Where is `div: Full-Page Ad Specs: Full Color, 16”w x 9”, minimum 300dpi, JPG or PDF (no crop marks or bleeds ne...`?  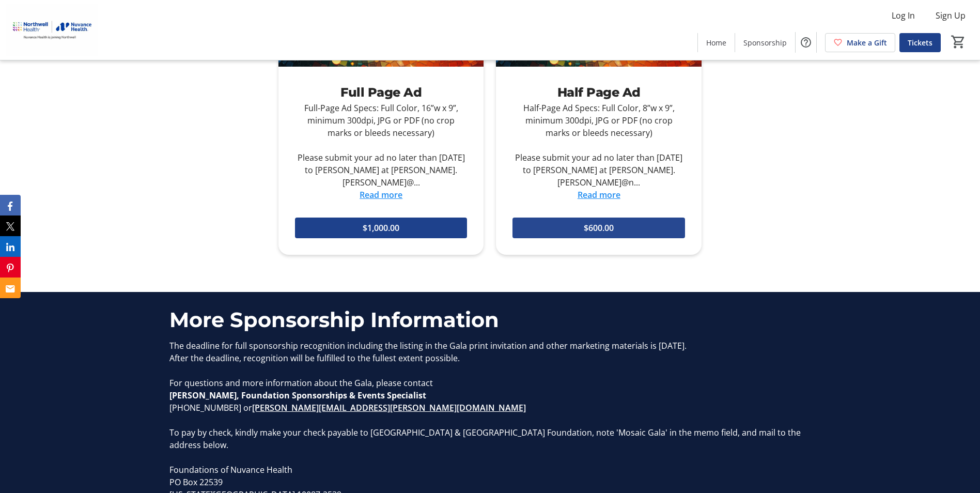
div: Full-Page Ad Specs: Full Color, 16”w x 9”, minimum 300dpi, JPG or PDF (no crop marks or bleeds ne... is located at coordinates (381, 145).